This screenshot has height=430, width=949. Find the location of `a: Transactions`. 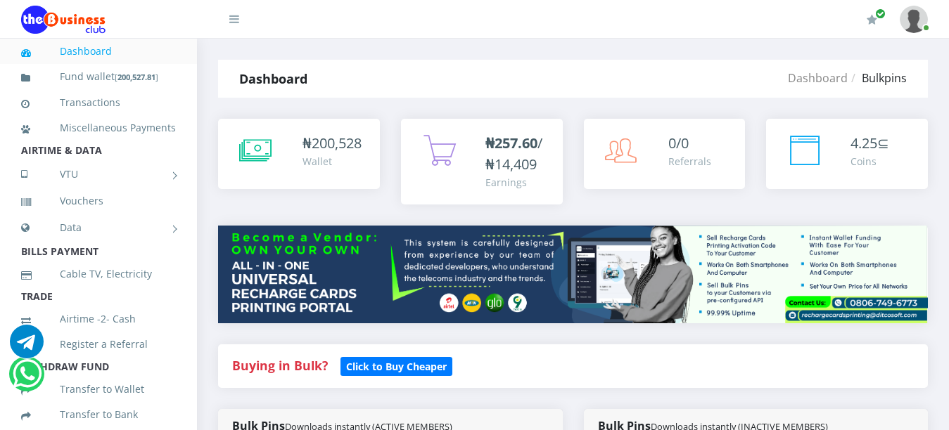

a: Transactions is located at coordinates (98, 103).